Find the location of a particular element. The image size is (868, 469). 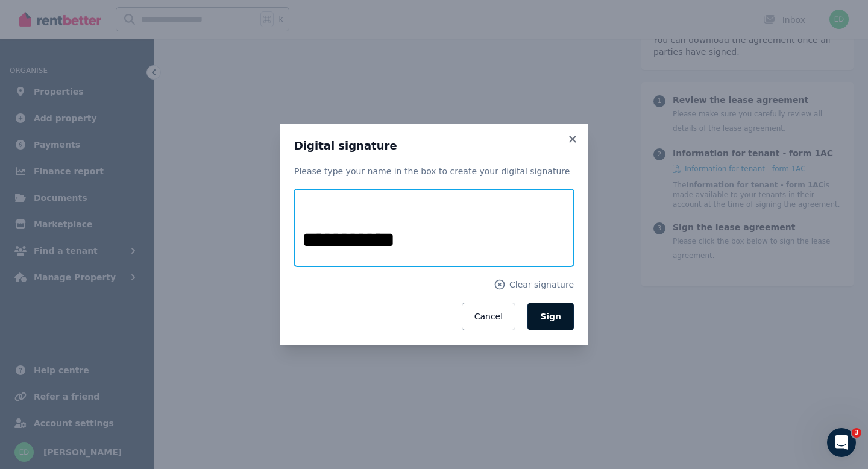

h3: Digital signature is located at coordinates (434, 146).